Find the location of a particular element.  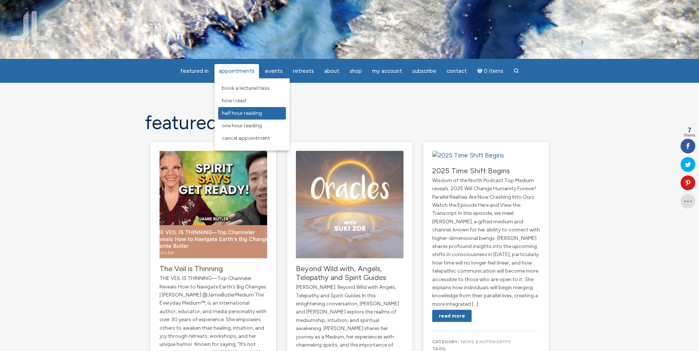

a: Half Hour Reading is located at coordinates (252, 113).